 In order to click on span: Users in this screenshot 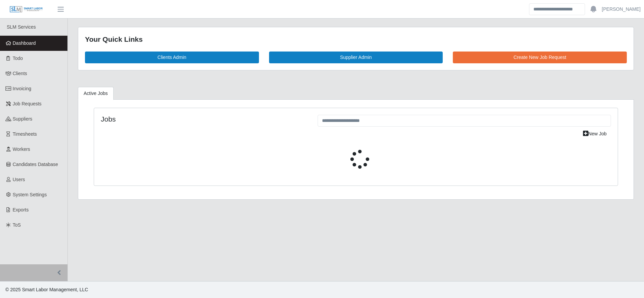, I will do `click(19, 179)`.